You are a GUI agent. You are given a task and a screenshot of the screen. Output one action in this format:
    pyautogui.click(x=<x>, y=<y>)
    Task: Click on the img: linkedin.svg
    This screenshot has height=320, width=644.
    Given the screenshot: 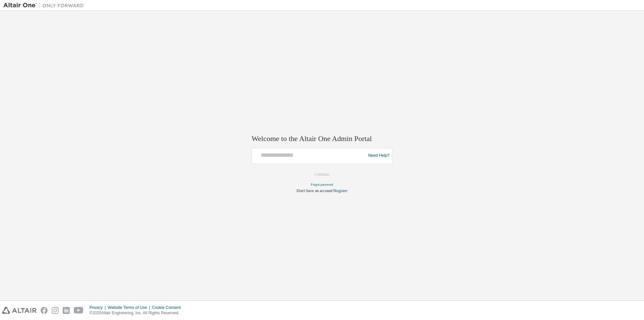 What is the action you would take?
    pyautogui.click(x=66, y=310)
    